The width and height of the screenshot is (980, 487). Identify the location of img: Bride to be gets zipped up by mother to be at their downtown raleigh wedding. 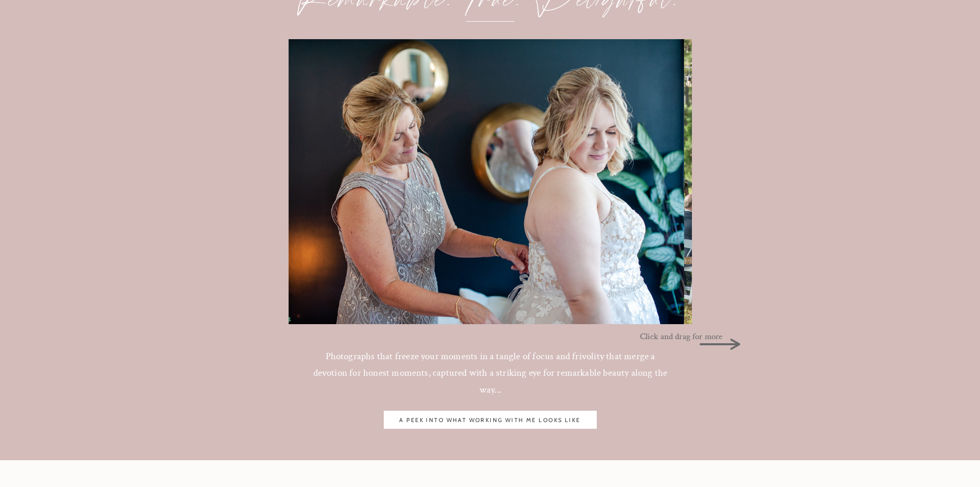
(470, 181).